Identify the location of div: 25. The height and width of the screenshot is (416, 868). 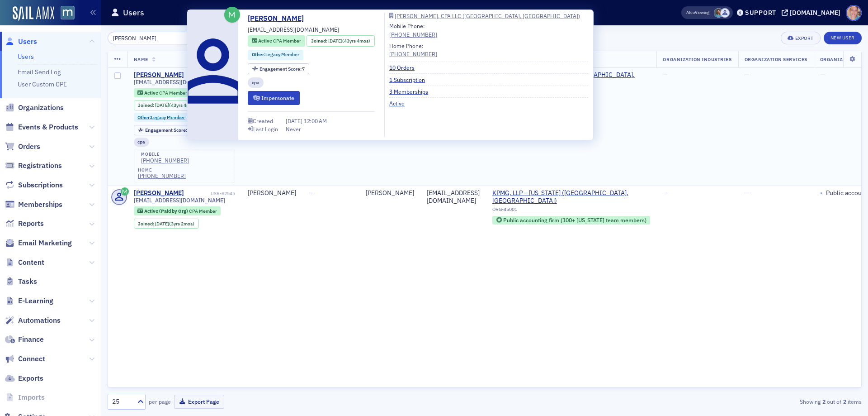
(122, 402).